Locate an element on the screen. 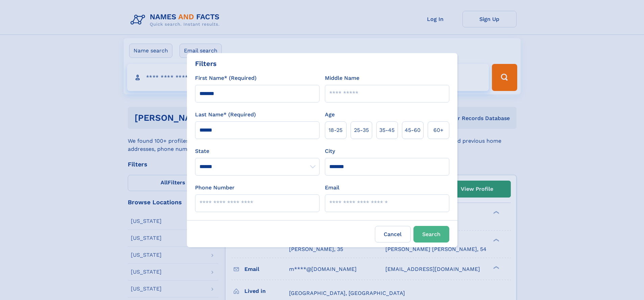 The height and width of the screenshot is (300, 644). label: First Name* (Required) is located at coordinates (226, 78).